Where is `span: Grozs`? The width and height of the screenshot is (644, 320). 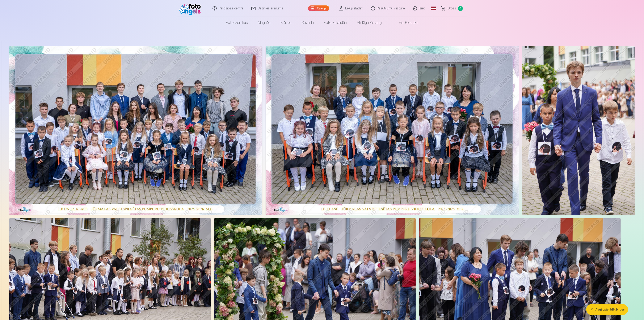 span: Grozs is located at coordinates (452, 8).